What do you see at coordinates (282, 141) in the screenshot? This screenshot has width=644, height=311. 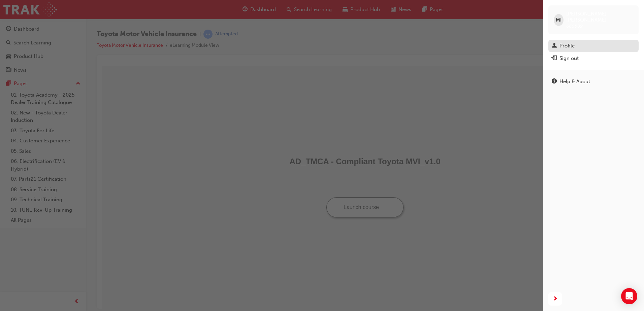 I see `img: external_window.png` at bounding box center [282, 141].